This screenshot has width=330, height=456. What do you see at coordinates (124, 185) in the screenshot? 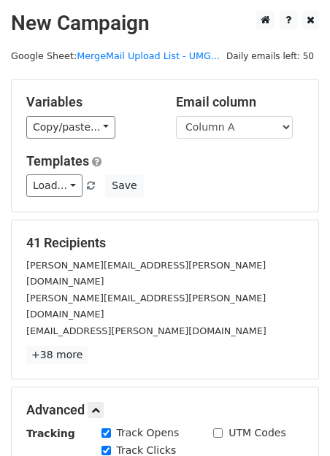
I see `button: Save` at bounding box center [124, 185].